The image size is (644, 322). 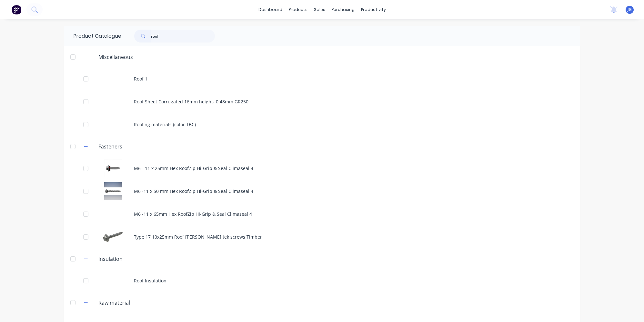 What do you see at coordinates (322, 102) in the screenshot?
I see `div: Roof Sheet Corrugated 16mm height- 0.48mm GR250` at bounding box center [322, 102].